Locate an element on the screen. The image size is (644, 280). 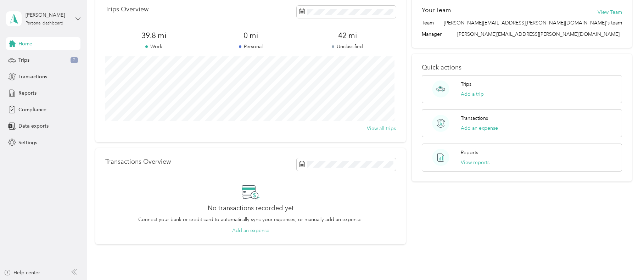
span: Reports is located at coordinates (27, 93).